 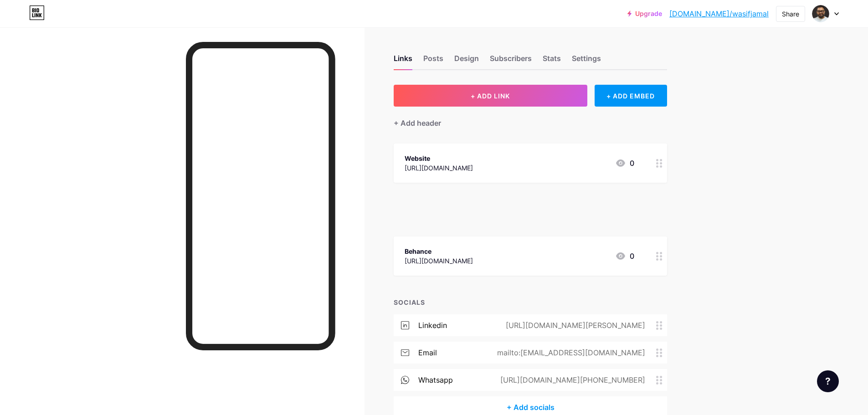 What do you see at coordinates (439, 158) in the screenshot?
I see `div: Website` at bounding box center [439, 158].